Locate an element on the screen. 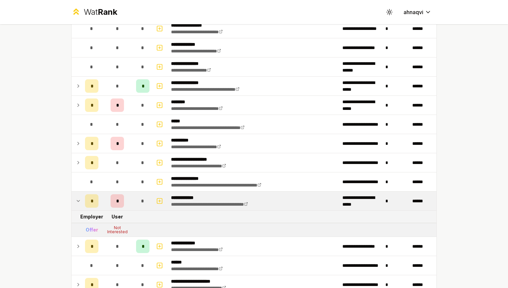  button: ahnaqvi is located at coordinates (418, 12).